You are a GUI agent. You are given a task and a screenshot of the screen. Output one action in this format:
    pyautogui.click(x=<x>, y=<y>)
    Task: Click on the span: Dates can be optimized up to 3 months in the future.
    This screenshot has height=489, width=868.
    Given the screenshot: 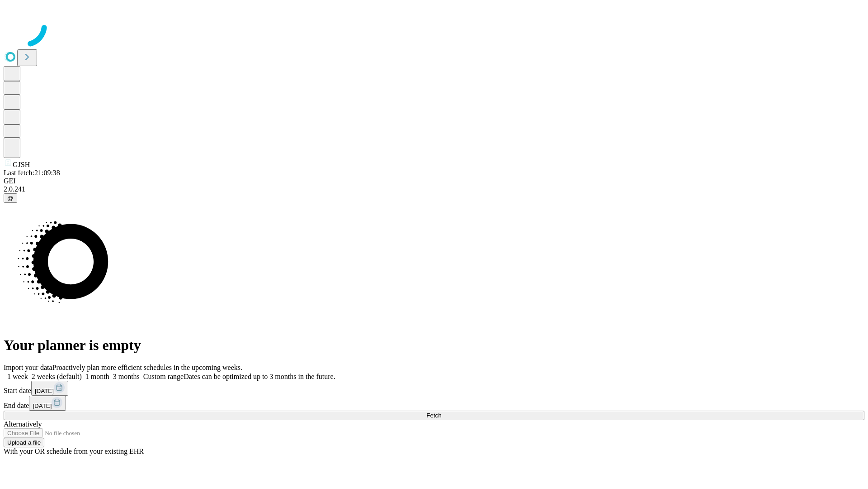 What is the action you would take?
    pyautogui.click(x=259, y=376)
    